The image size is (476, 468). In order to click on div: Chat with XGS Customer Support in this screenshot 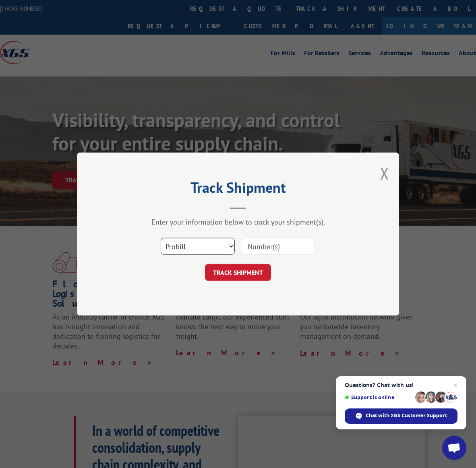, I will do `click(401, 416)`.